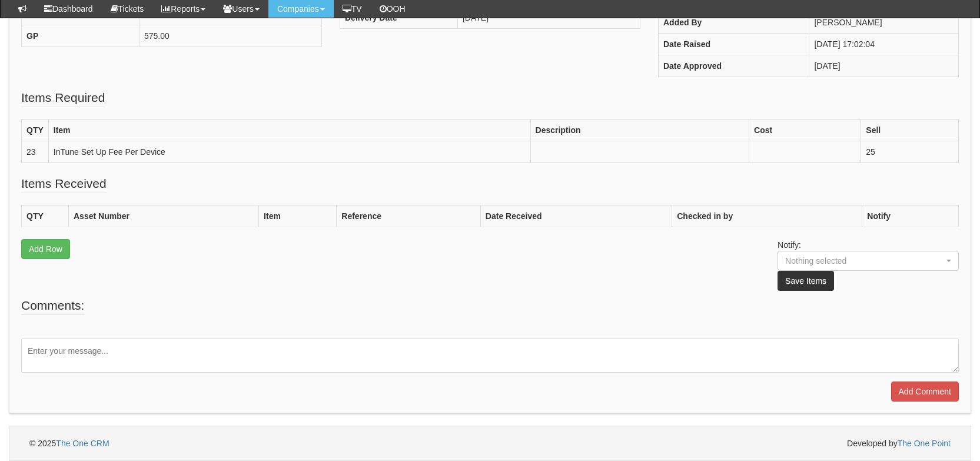 The image size is (980, 461). What do you see at coordinates (857, 261) in the screenshot?
I see `div: Nothing selected` at bounding box center [857, 261].